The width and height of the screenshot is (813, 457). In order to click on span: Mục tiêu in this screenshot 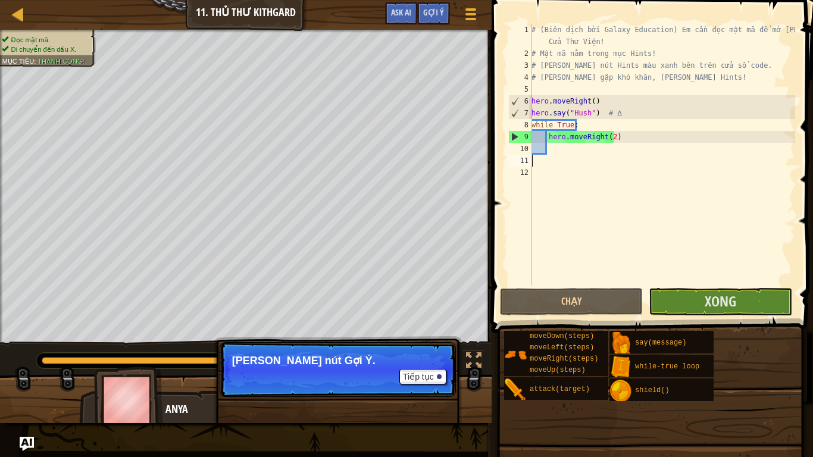, I will do `click(18, 61)`.